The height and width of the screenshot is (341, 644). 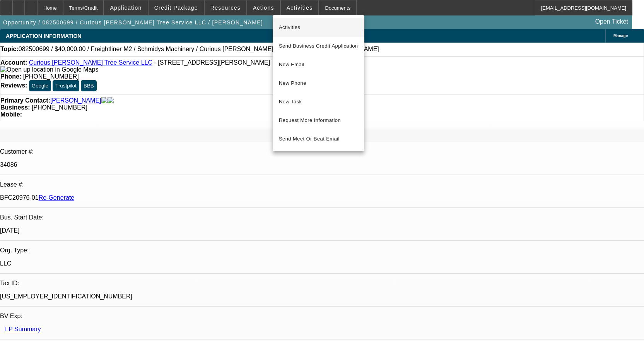 I want to click on span: New Task, so click(x=318, y=102).